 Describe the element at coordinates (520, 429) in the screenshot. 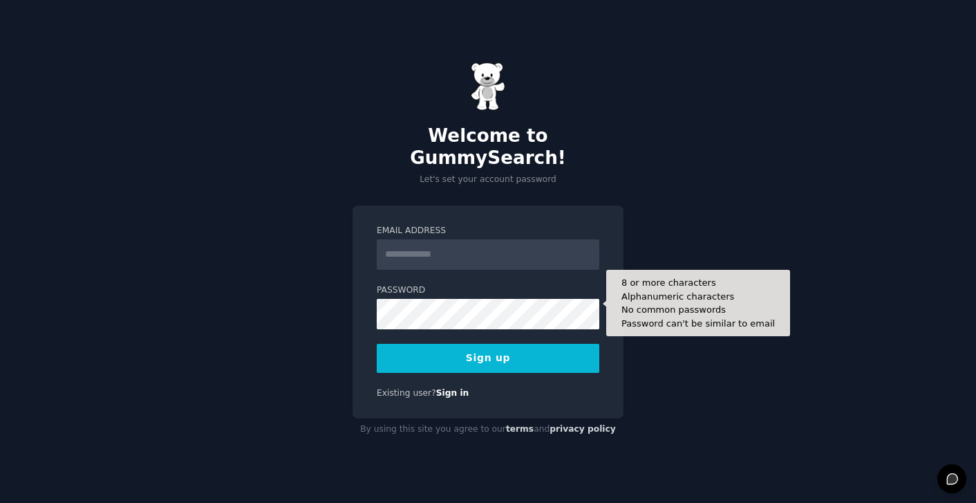

I see `a: terms` at that location.